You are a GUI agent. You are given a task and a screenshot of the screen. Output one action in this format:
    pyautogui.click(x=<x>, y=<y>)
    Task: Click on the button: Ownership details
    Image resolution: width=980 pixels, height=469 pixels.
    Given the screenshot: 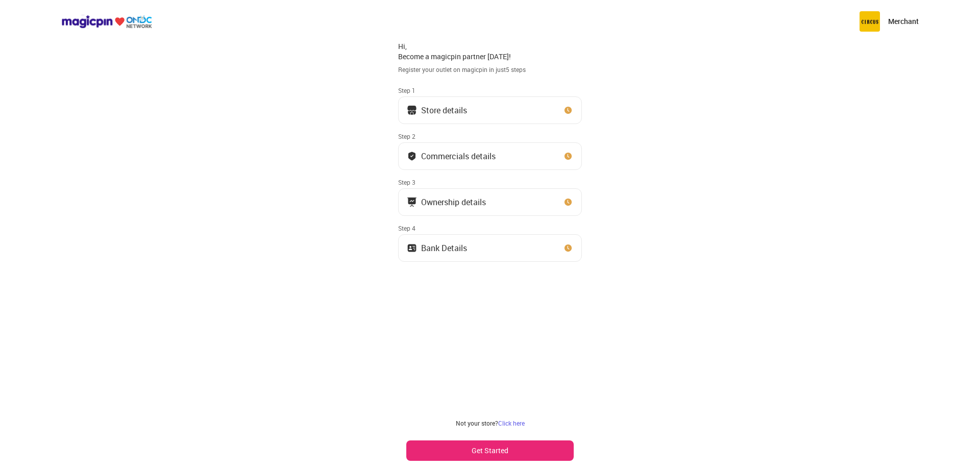 What is the action you would take?
    pyautogui.click(x=490, y=202)
    